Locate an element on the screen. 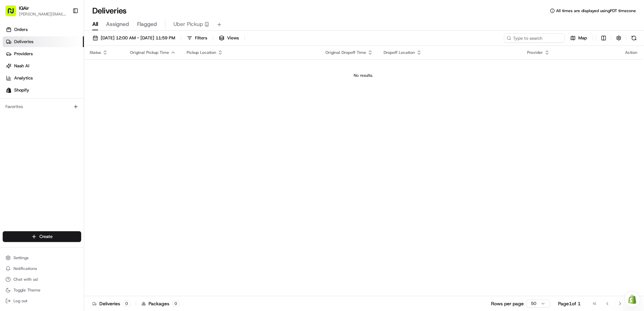 The height and width of the screenshot is (311, 644). span: Chat with us! is located at coordinates (26, 279).